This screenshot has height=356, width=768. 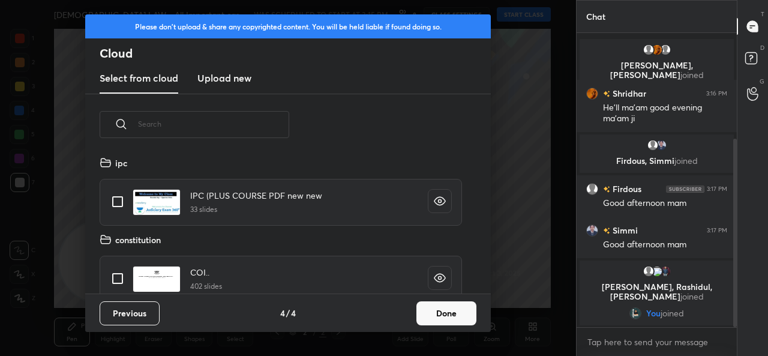 I want to click on h2: Cloud, so click(x=295, y=53).